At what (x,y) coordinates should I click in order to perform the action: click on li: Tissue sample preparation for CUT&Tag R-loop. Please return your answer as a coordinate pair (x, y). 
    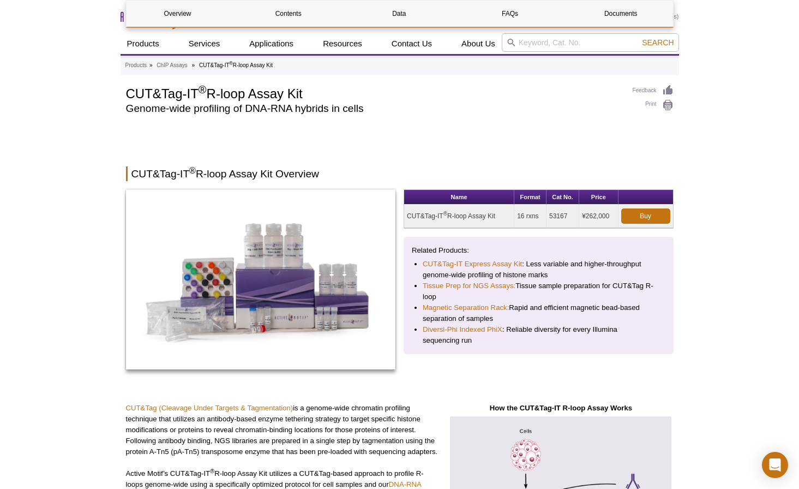
    Looking at the image, I should click on (538, 291).